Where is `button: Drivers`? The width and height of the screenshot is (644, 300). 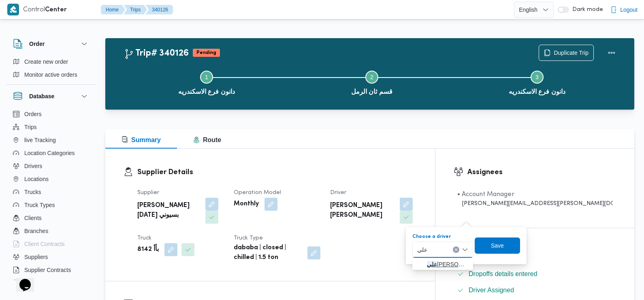 button: Drivers is located at coordinates (51, 166).